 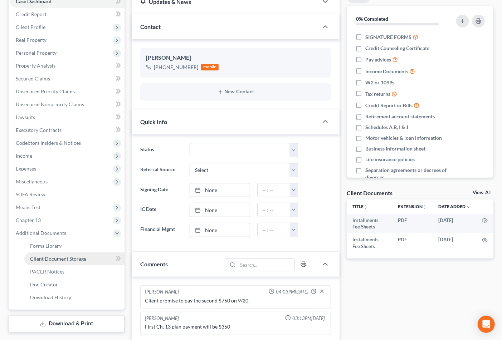 I want to click on a: Secured Claims, so click(x=67, y=79).